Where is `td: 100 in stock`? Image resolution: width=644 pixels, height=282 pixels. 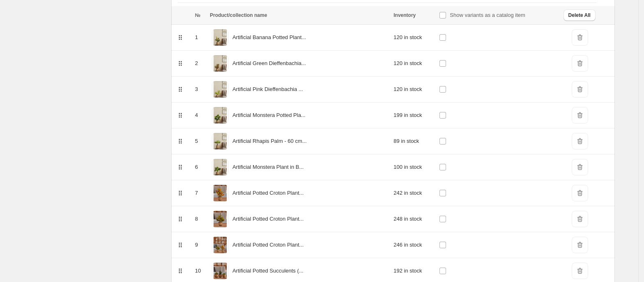
td: 100 in stock is located at coordinates (413, 167).